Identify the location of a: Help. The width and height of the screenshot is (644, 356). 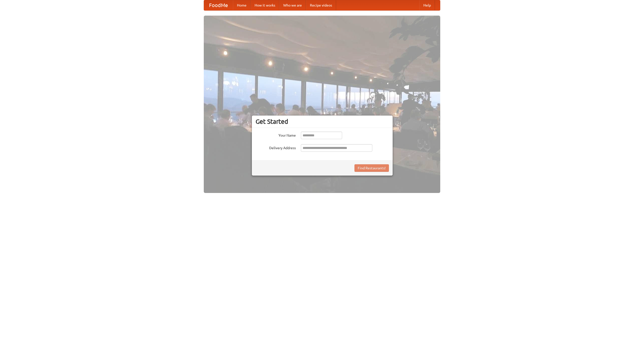
(427, 5).